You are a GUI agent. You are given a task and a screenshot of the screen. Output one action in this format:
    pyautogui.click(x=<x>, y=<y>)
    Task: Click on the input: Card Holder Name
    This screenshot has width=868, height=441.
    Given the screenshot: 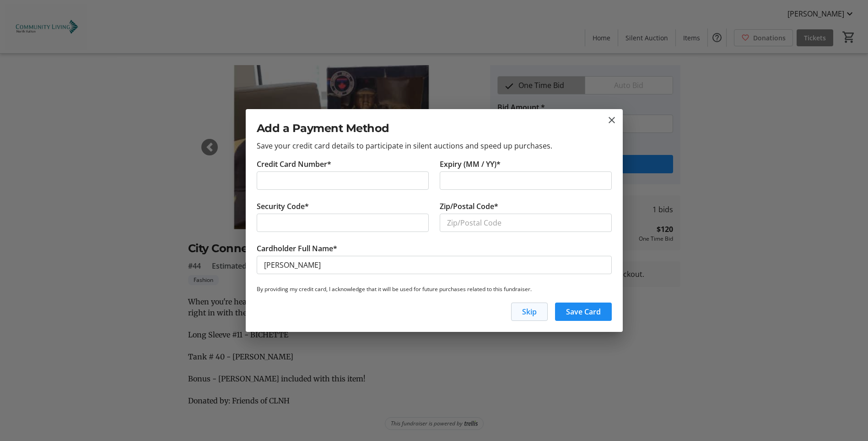 What is the action you would take?
    pyautogui.click(x=434, y=265)
    